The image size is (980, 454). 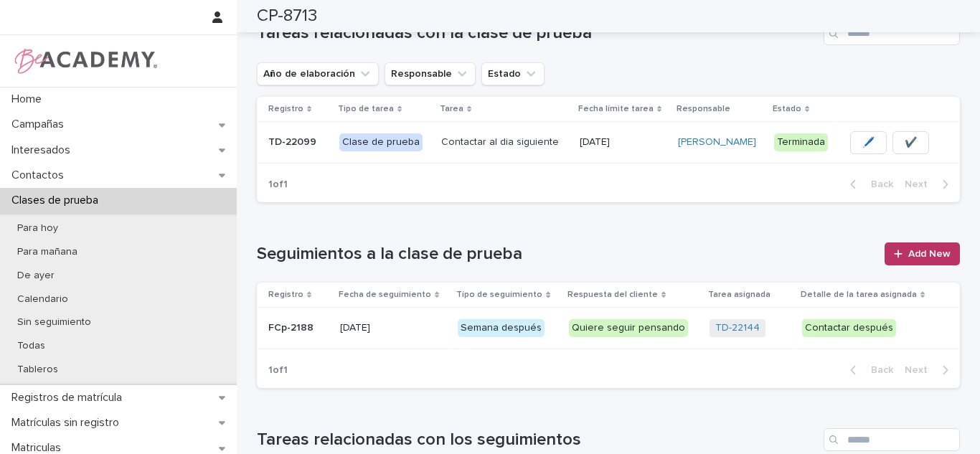 What do you see at coordinates (739, 295) in the screenshot?
I see `p: Tarea asignada` at bounding box center [739, 295].